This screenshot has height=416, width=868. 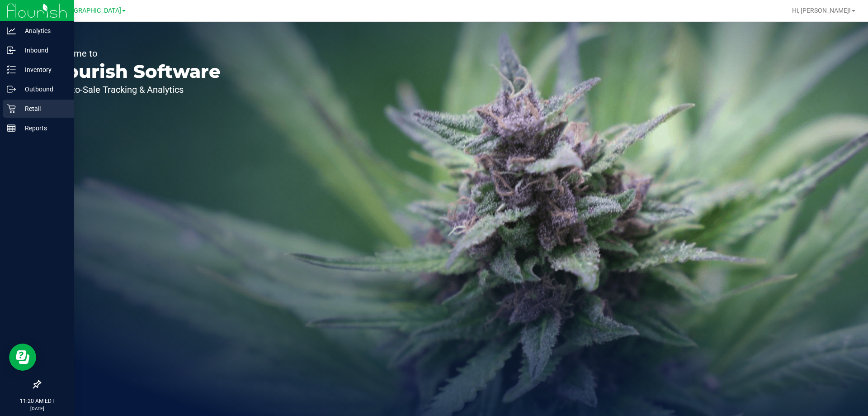 What do you see at coordinates (43, 70) in the screenshot?
I see `p: Inventory` at bounding box center [43, 70].